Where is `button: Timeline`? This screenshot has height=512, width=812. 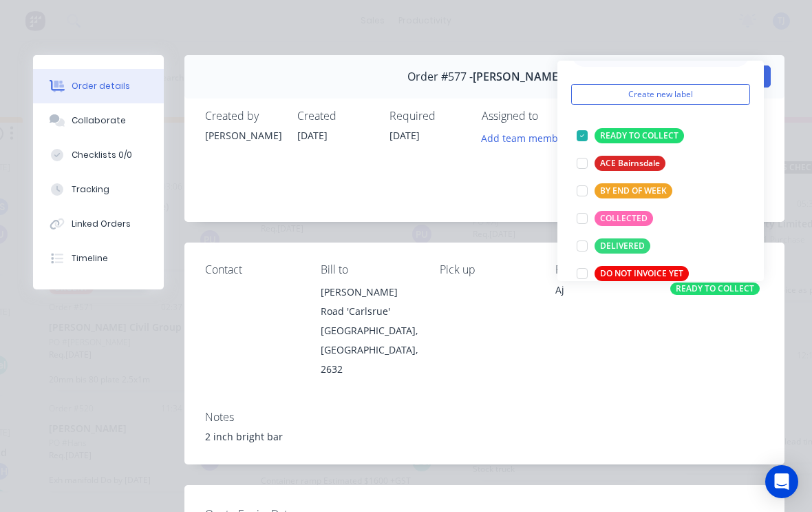 button: Timeline is located at coordinates (99, 258).